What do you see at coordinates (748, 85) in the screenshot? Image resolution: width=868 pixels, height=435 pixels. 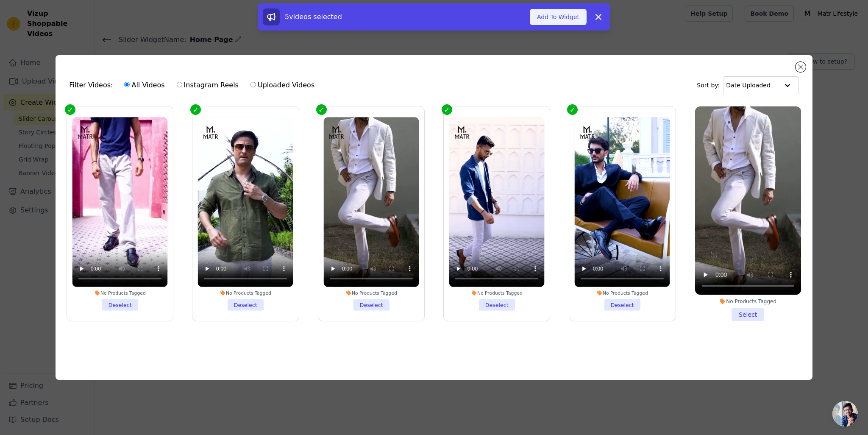 I see `div: Sort by:` at bounding box center [748, 85].